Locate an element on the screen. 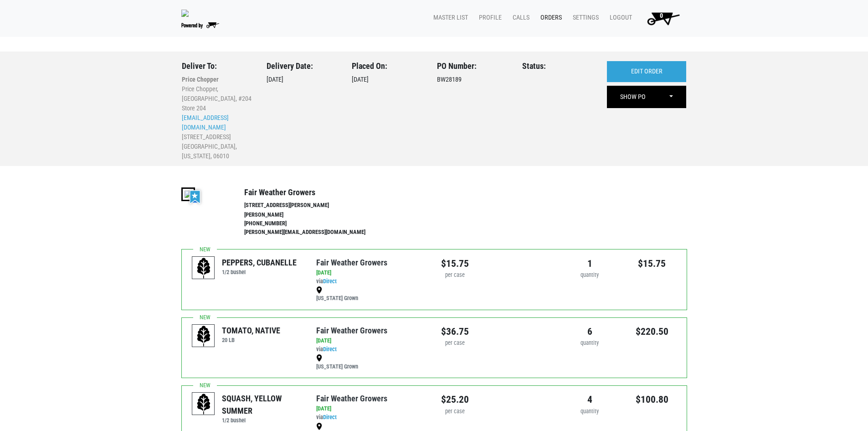 This screenshot has width=868, height=431. a: Master List is located at coordinates (449, 18).